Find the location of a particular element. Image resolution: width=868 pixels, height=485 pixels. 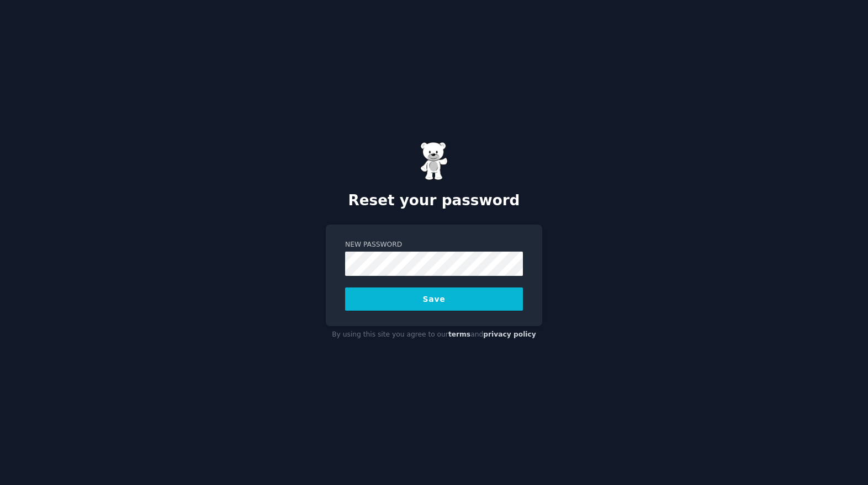

a: privacy policy is located at coordinates (510, 334).